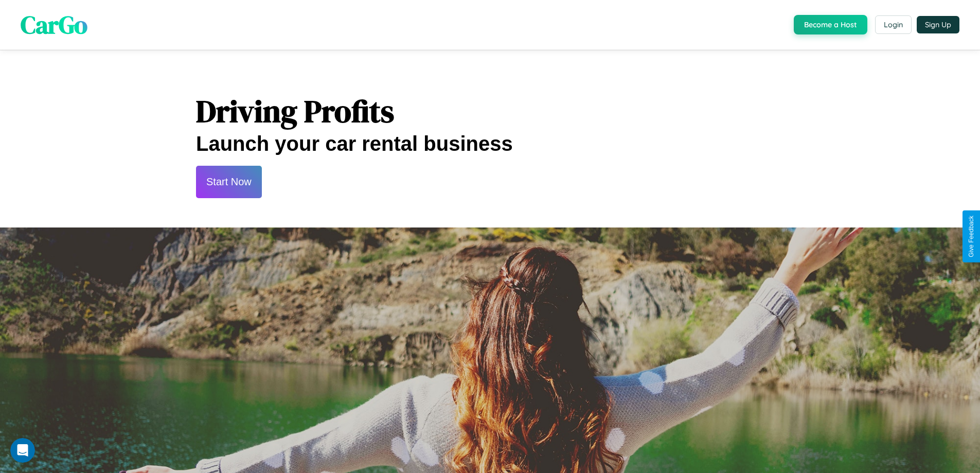 The width and height of the screenshot is (980, 473). Describe the element at coordinates (490, 144) in the screenshot. I see `h2: Launch your car rental business` at that location.